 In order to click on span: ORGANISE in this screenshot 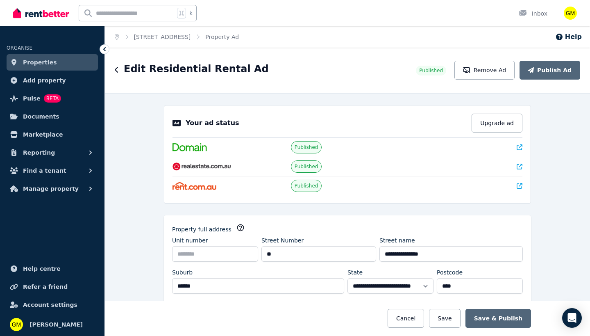, I will do `click(19, 48)`.